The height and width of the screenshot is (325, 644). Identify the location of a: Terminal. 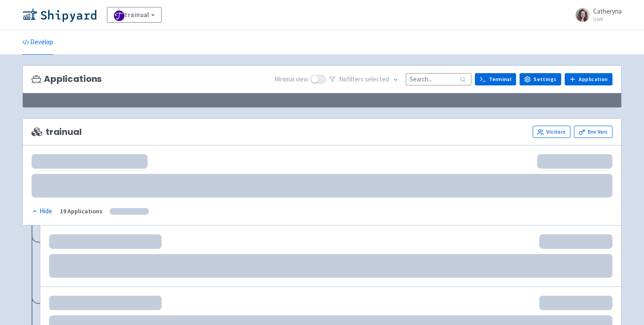
(495, 79).